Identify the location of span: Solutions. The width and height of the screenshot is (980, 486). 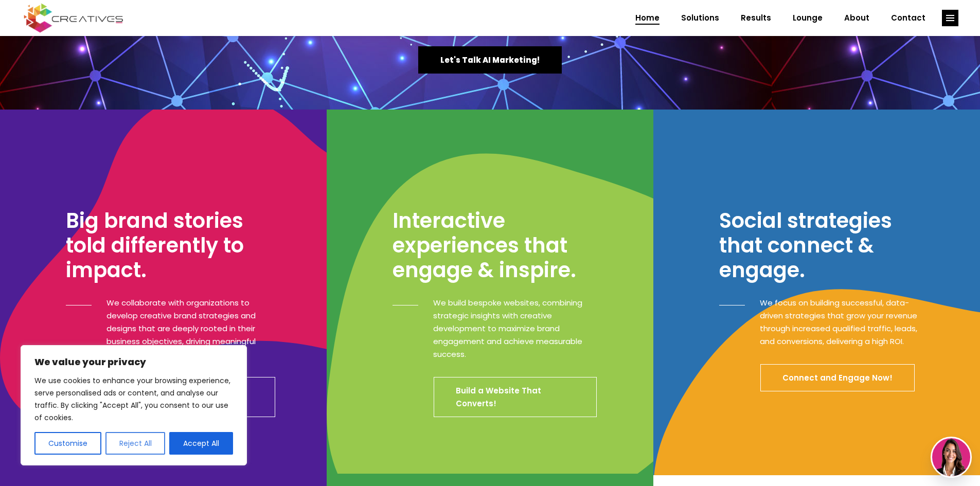
(700, 18).